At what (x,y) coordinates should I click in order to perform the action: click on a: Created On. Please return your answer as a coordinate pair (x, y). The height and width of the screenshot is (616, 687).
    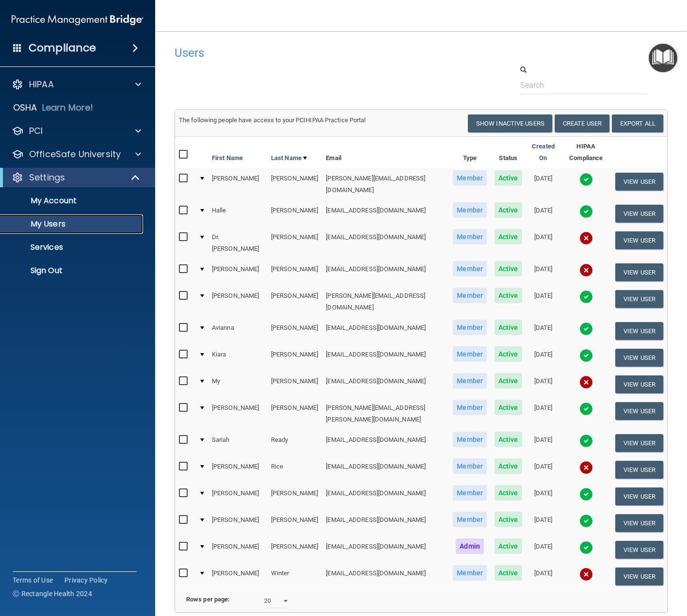
    Looking at the image, I should click on (544, 152).